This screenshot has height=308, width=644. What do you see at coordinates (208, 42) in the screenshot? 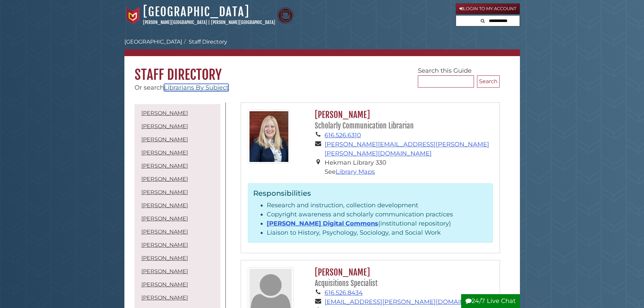
I see `a: Staff Directory` at bounding box center [208, 42].